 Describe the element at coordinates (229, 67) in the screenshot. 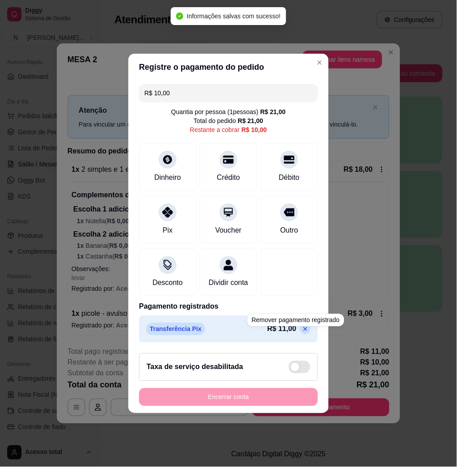

I see `header: Registre o pagamento do pedido` at that location.